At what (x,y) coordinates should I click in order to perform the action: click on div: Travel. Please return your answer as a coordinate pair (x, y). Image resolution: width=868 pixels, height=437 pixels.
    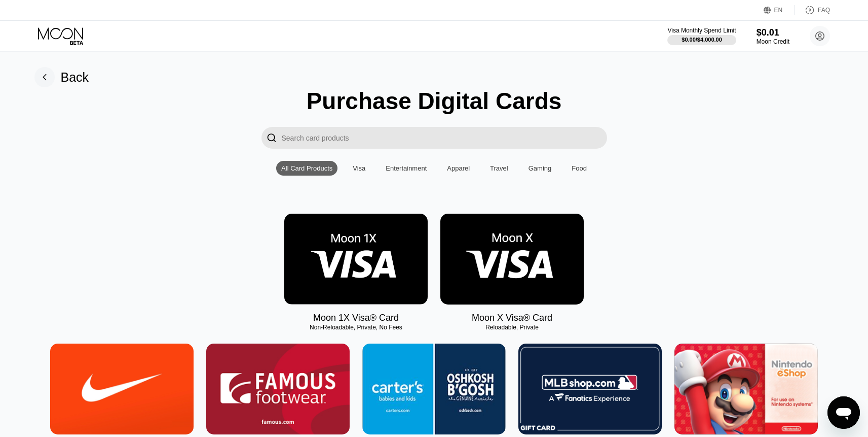
    Looking at the image, I should click on (499, 168).